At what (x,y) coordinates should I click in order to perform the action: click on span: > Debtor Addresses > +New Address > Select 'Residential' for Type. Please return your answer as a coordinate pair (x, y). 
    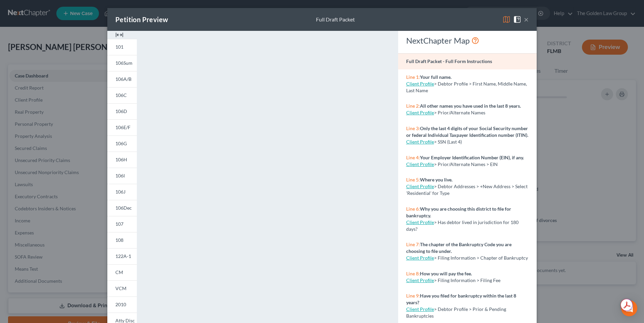
    Looking at the image, I should click on (467, 189).